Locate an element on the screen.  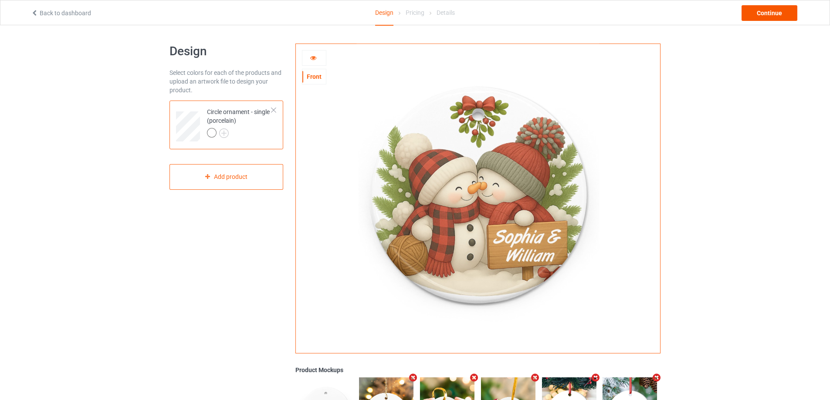
div: Select colors for each of the products and upload an artwork file to design your product. is located at coordinates (226, 81).